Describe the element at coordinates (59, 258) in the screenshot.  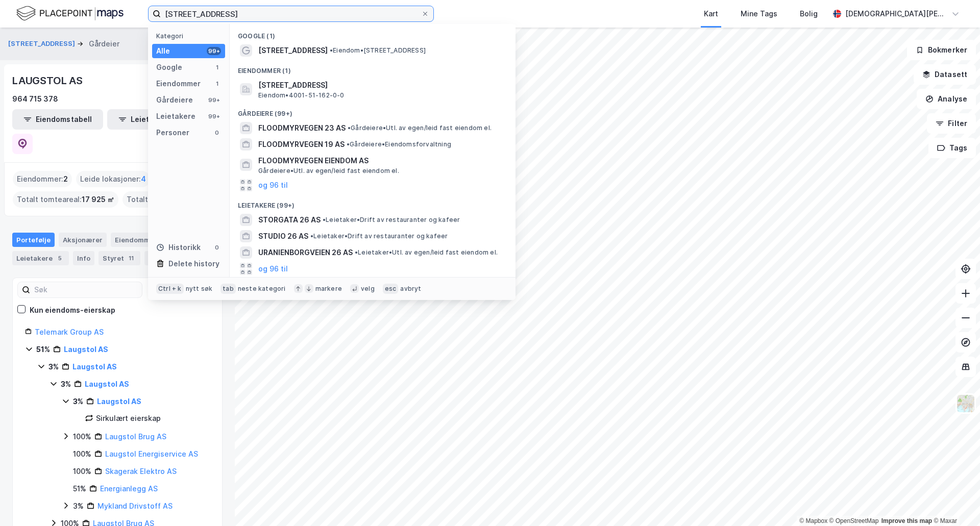
I see `div: 5` at that location.